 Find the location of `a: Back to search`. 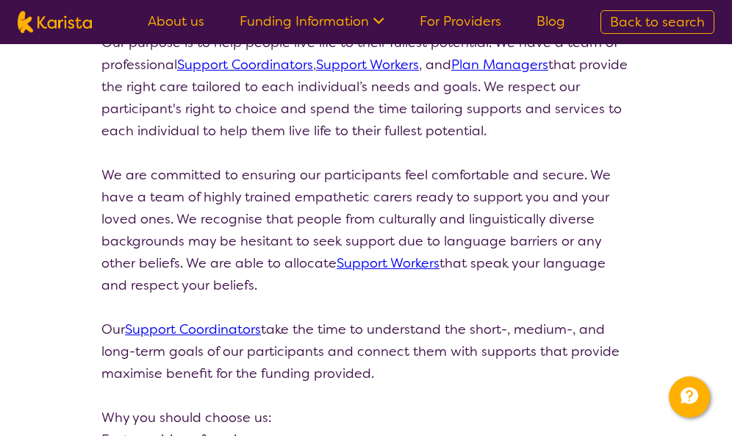

a: Back to search is located at coordinates (657, 22).